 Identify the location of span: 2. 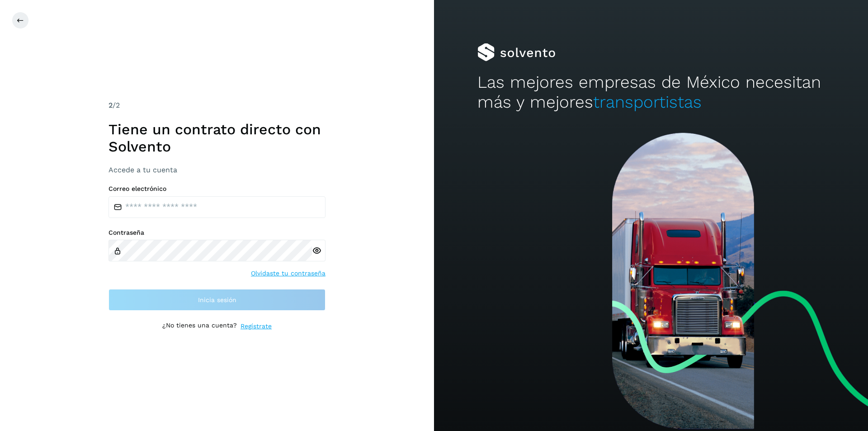
(110, 105).